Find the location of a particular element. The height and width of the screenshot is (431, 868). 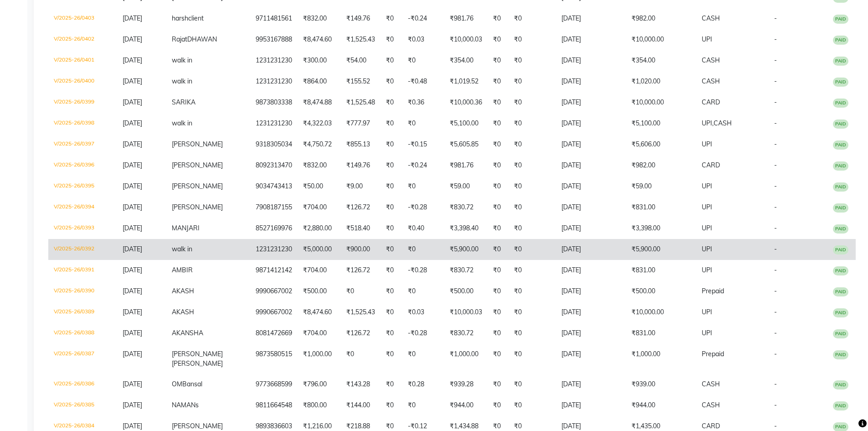

td: ₹149.76 is located at coordinates (361, 165).